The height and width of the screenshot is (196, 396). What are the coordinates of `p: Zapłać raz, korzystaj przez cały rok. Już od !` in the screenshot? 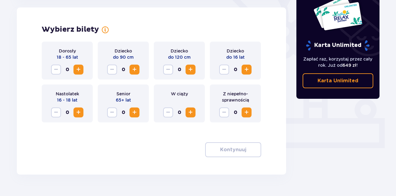 It's located at (338, 62).